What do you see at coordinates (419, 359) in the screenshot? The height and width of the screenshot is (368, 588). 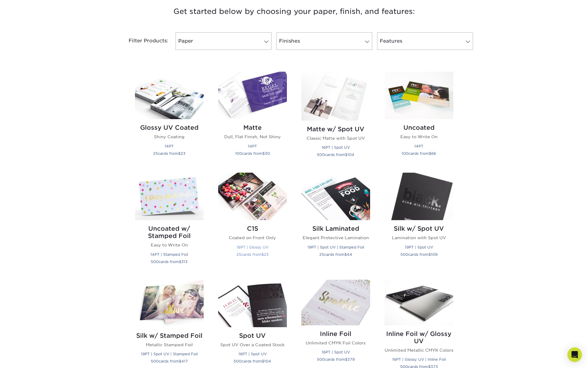 I see `small: 16PT | Glossy UV | Inline Foil` at bounding box center [419, 359].